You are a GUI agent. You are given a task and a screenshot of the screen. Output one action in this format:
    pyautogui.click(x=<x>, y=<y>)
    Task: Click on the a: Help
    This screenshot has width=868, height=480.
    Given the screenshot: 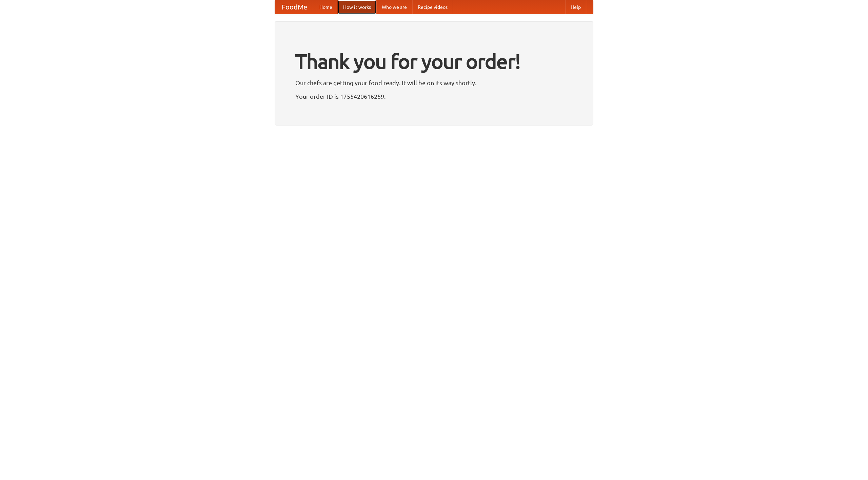 What is the action you would take?
    pyautogui.click(x=576, y=7)
    